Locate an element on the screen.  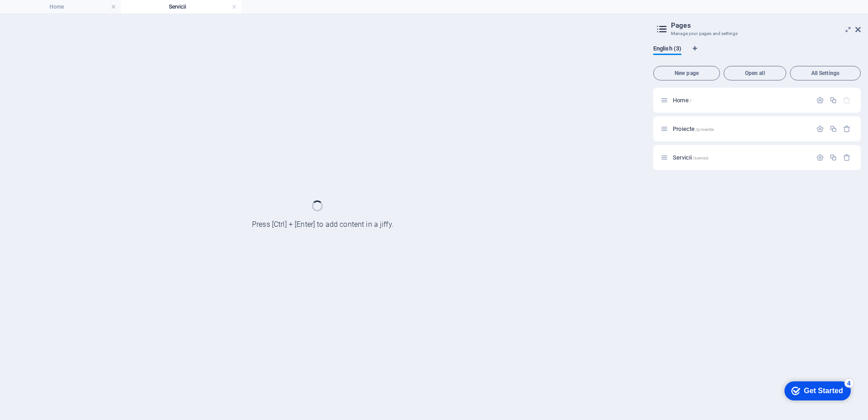
h2: Pages is located at coordinates (766, 25).